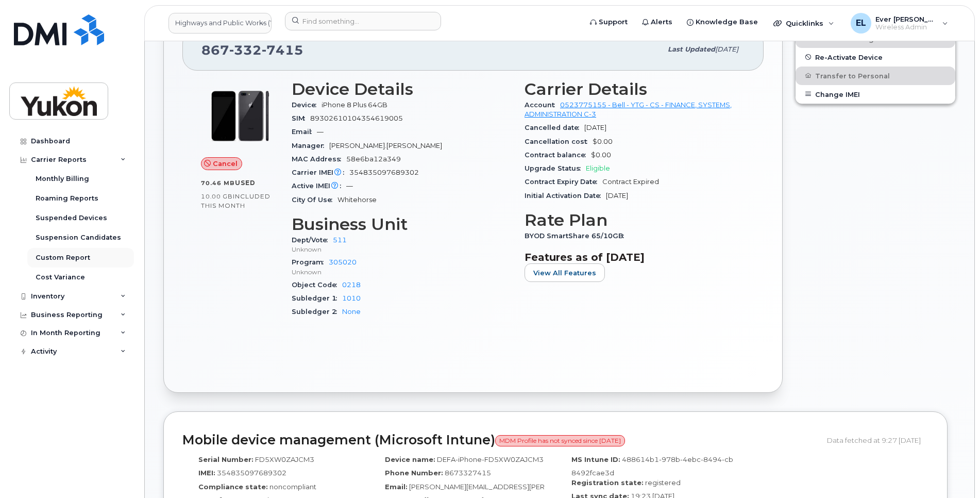 The width and height of the screenshot is (980, 498). What do you see at coordinates (635, 220) in the screenshot?
I see `h3: Rate Plan` at bounding box center [635, 220].